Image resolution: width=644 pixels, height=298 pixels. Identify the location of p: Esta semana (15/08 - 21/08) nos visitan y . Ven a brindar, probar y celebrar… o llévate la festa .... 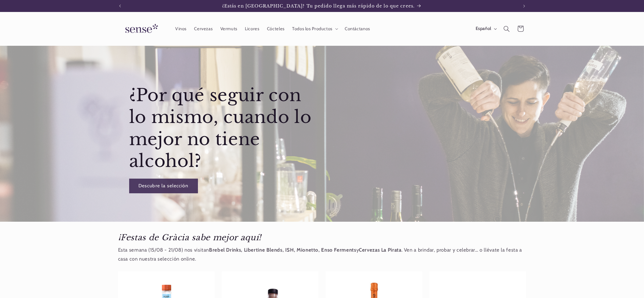
(322, 254).